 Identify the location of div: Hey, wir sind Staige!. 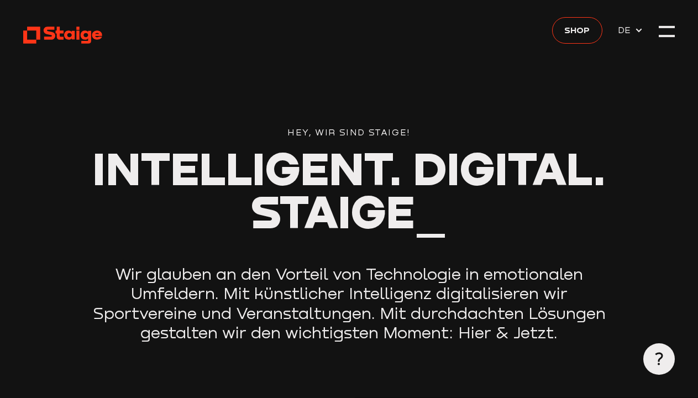
(349, 132).